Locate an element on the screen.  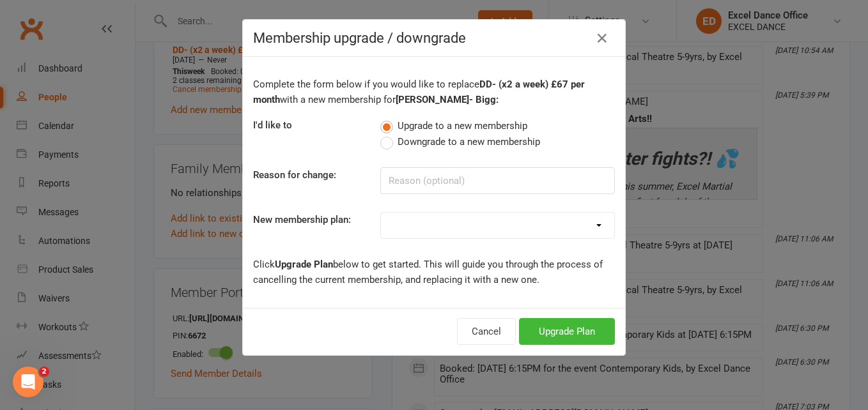
button: Close is located at coordinates (602, 38).